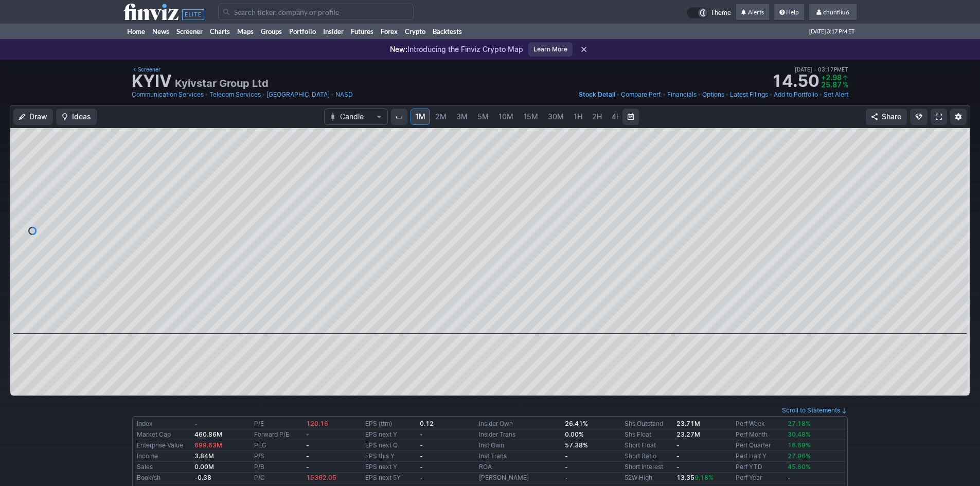  I want to click on b: 23.27M, so click(688, 434).